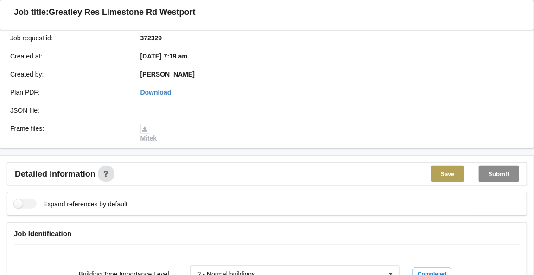  What do you see at coordinates (31, 12) in the screenshot?
I see `h3: Job title:` at bounding box center [31, 12].